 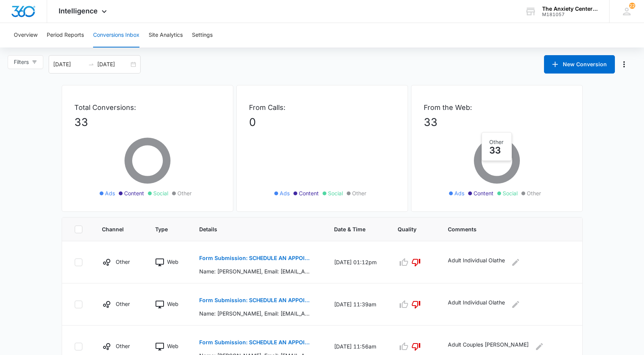 What do you see at coordinates (351, 229) in the screenshot?
I see `span: Date & Time` at bounding box center [351, 229].